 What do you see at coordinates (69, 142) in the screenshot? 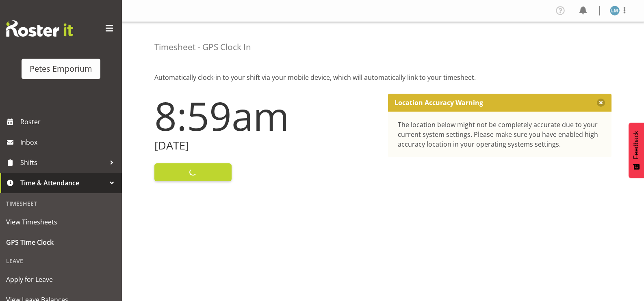
I see `span: Inbox` at bounding box center [69, 142].